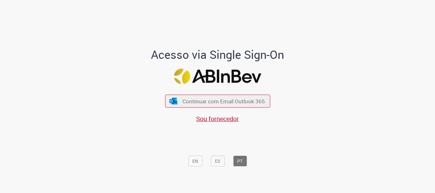  Describe the element at coordinates (195, 161) in the screenshot. I see `button: EN` at that location.